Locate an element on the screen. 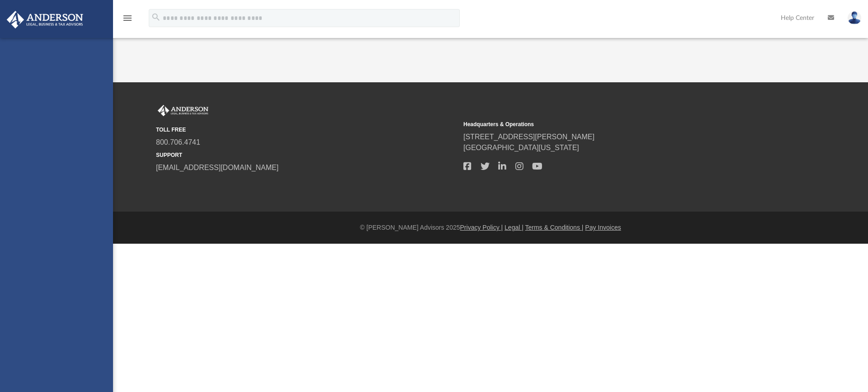  a: Legal | is located at coordinates (514, 227).